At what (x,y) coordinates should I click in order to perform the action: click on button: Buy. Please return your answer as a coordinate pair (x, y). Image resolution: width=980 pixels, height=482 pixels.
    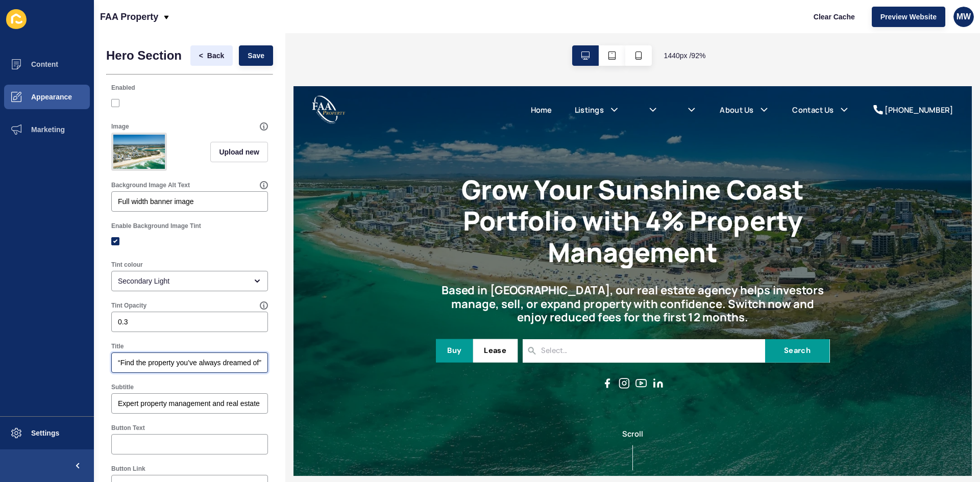
    Looking at the image, I should click on (174, 287).